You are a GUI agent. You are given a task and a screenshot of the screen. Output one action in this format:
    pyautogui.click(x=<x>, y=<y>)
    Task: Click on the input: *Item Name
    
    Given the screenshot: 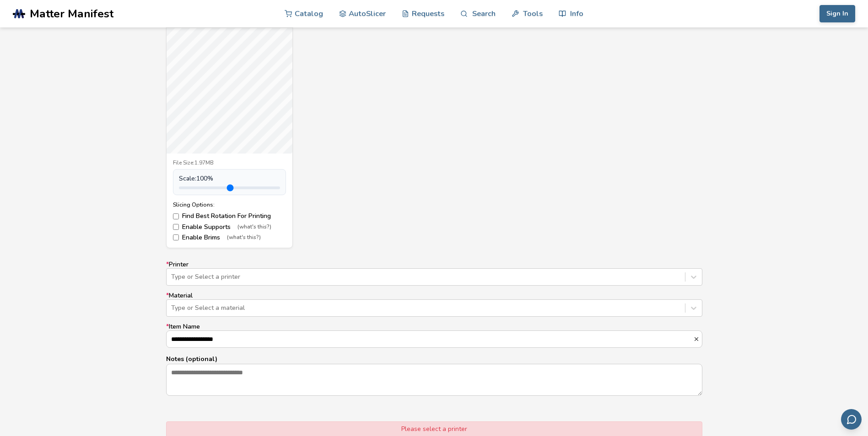 What is the action you would take?
    pyautogui.click(x=430, y=339)
    